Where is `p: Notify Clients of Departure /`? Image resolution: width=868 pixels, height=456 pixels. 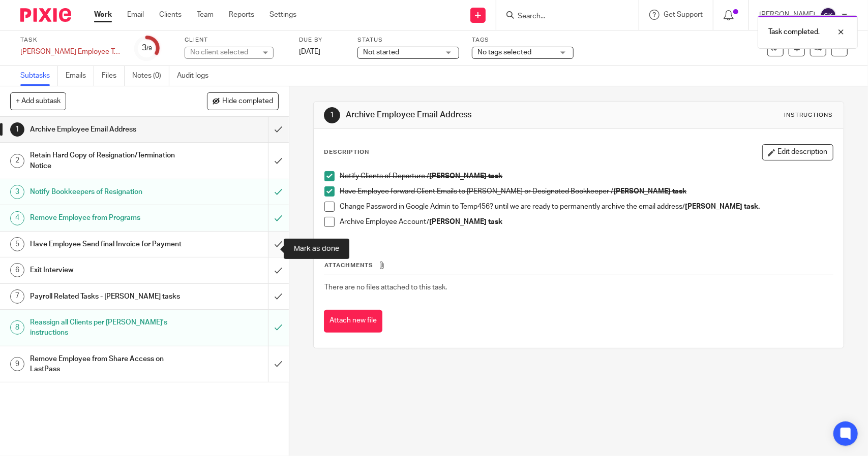 p: Notify Clients of Departure / is located at coordinates (585, 176).